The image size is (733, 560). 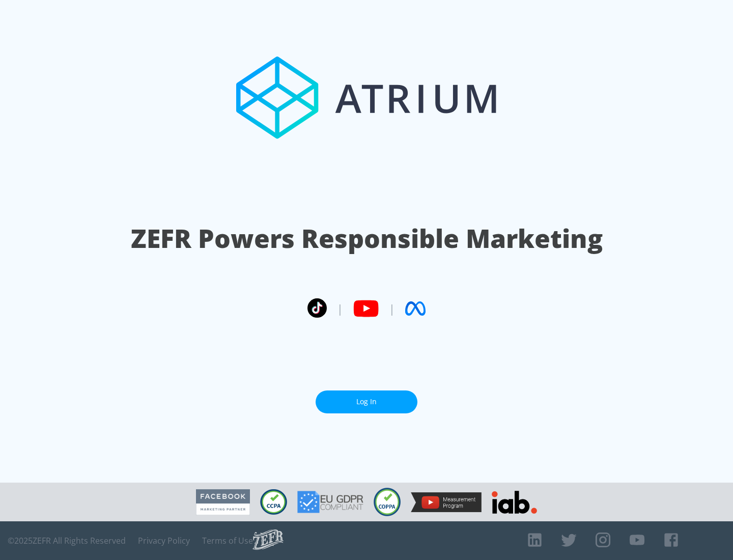 I want to click on a: Terms of Use, so click(x=228, y=541).